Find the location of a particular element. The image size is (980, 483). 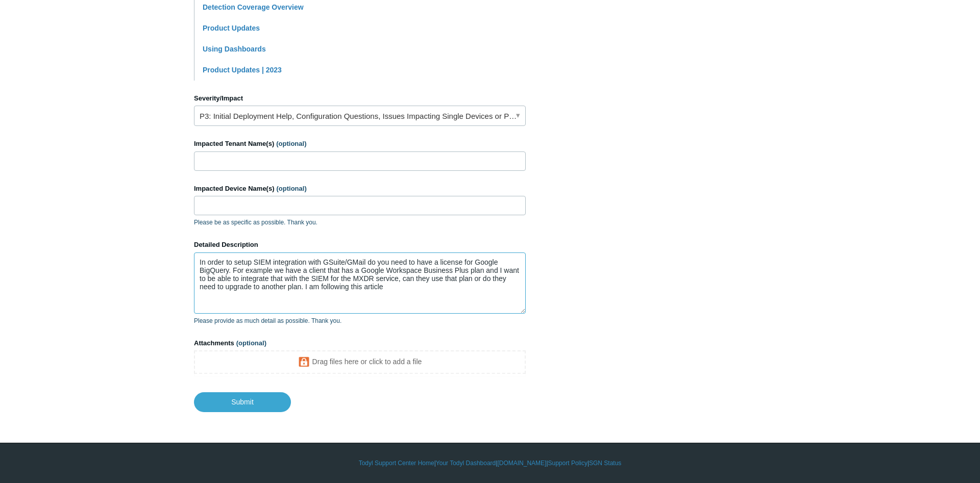

a: Detection Coverage Overview is located at coordinates (253, 7).